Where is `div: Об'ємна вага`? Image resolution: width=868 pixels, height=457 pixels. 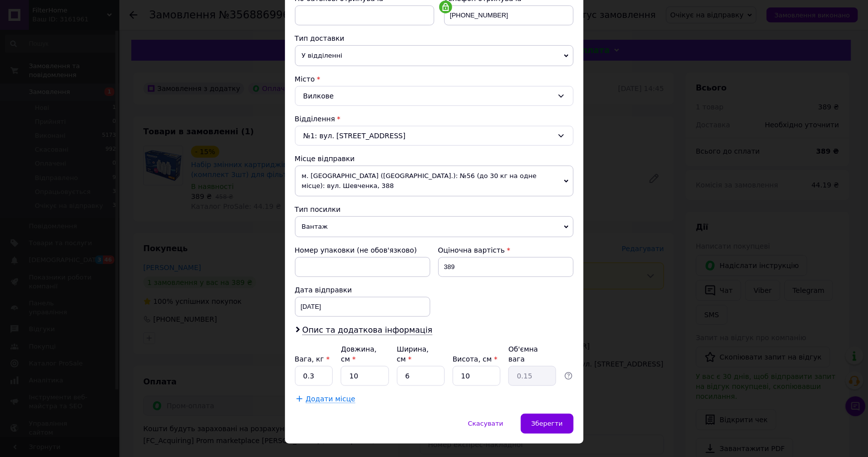 div: Об'ємна вага is located at coordinates (532, 354).